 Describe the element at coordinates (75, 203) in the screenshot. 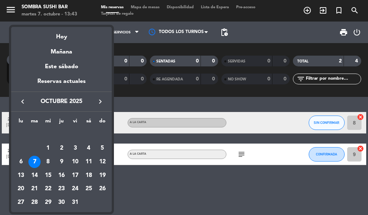

I see `div: 31` at that location.